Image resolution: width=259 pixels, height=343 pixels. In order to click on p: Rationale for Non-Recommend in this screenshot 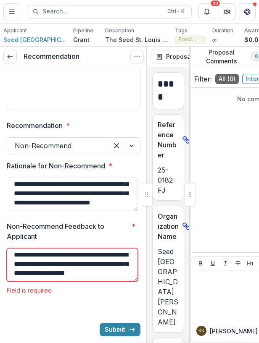, I will do `click(56, 166)`.